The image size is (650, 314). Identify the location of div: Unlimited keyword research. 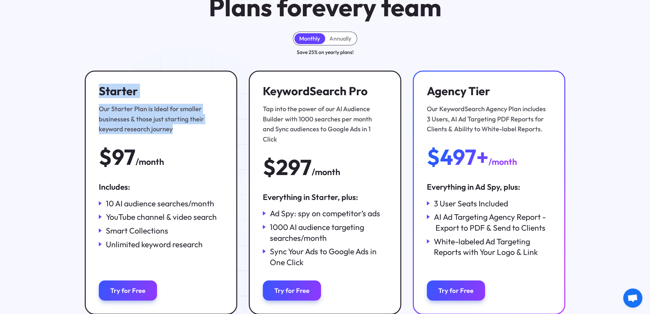
(154, 245).